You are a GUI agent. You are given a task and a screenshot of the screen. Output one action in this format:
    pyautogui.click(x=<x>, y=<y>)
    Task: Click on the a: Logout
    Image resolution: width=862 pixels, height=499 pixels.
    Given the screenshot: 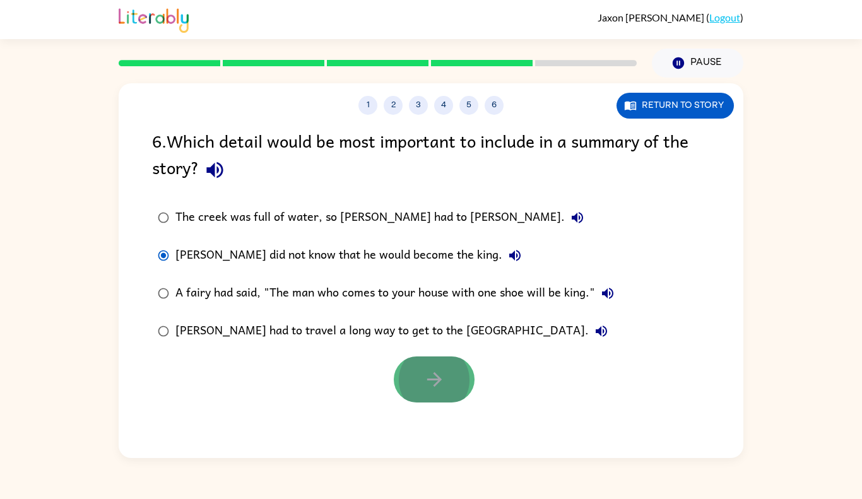 What is the action you would take?
    pyautogui.click(x=725, y=17)
    